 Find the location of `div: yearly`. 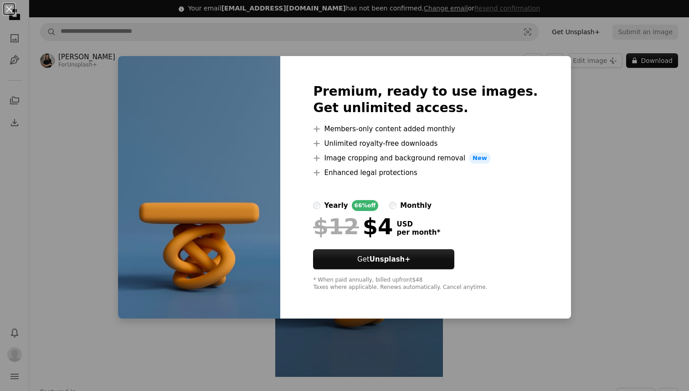

div: yearly is located at coordinates (336, 206).